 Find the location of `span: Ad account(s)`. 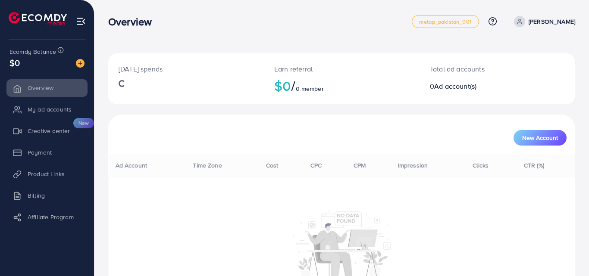

span: Ad account(s) is located at coordinates (455, 86).